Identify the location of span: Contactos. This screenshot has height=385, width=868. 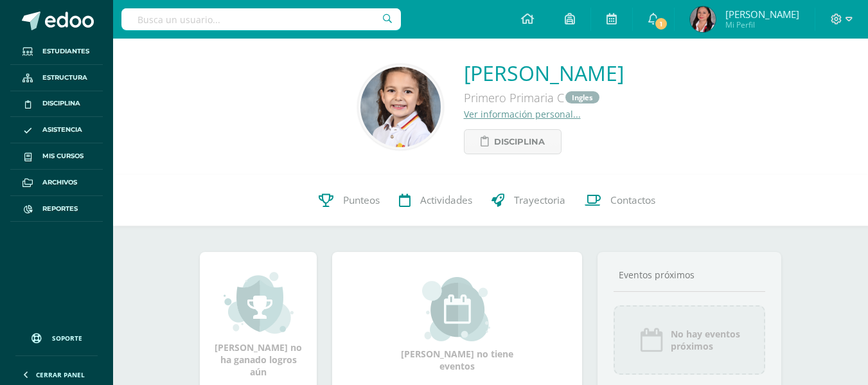
(632, 201).